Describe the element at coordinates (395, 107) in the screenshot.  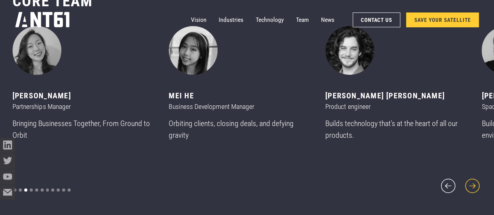
I see `div: Product engineer` at that location.